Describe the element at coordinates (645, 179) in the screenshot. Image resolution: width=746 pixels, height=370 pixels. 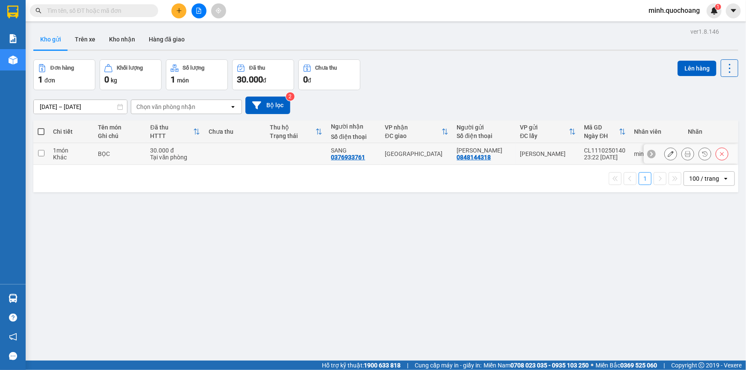
I see `button: 1` at that location.